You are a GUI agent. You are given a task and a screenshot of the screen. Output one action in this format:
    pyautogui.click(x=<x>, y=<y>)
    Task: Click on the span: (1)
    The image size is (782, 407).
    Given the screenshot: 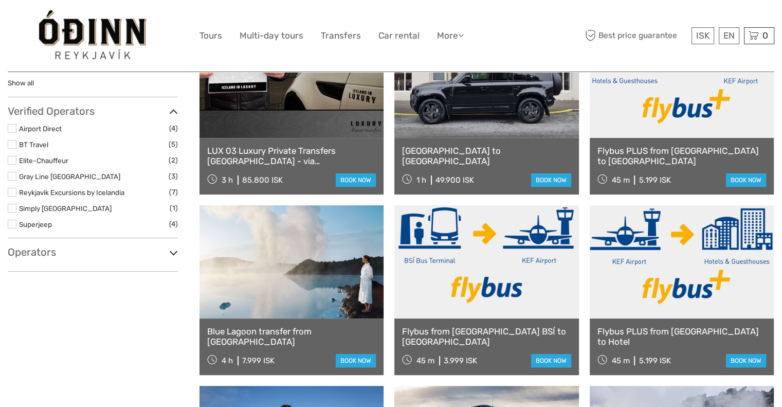 What is the action you would take?
    pyautogui.click(x=174, y=208)
    